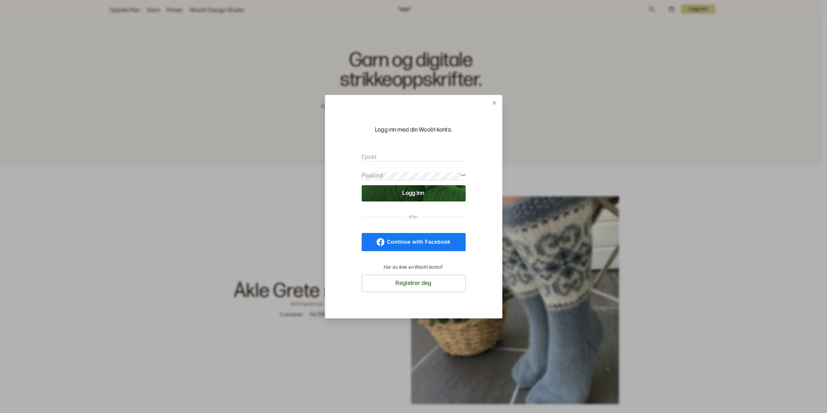 This screenshot has width=827, height=413. Describe the element at coordinates (369, 157) in the screenshot. I see `label: Epost` at that location.